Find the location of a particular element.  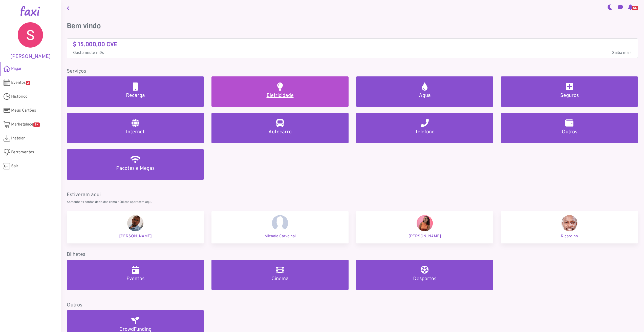

h5: Internet is located at coordinates (135, 132).